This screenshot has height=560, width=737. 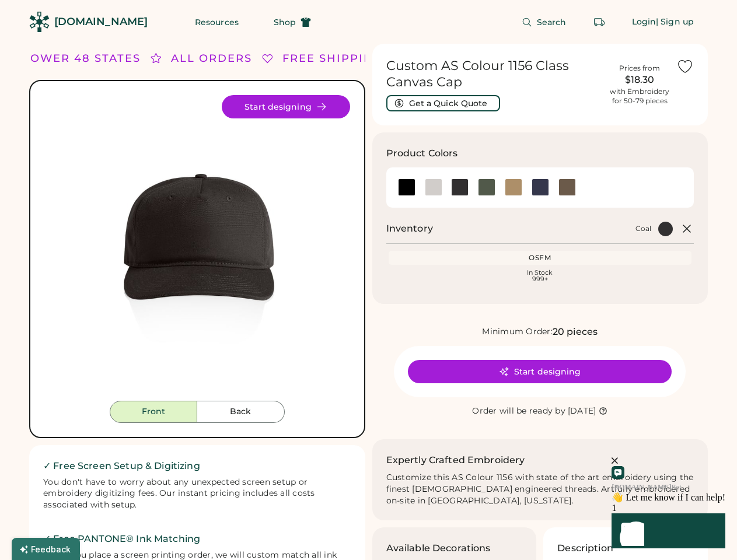 What do you see at coordinates (644, 22) in the screenshot?
I see `div: Login` at bounding box center [644, 22].